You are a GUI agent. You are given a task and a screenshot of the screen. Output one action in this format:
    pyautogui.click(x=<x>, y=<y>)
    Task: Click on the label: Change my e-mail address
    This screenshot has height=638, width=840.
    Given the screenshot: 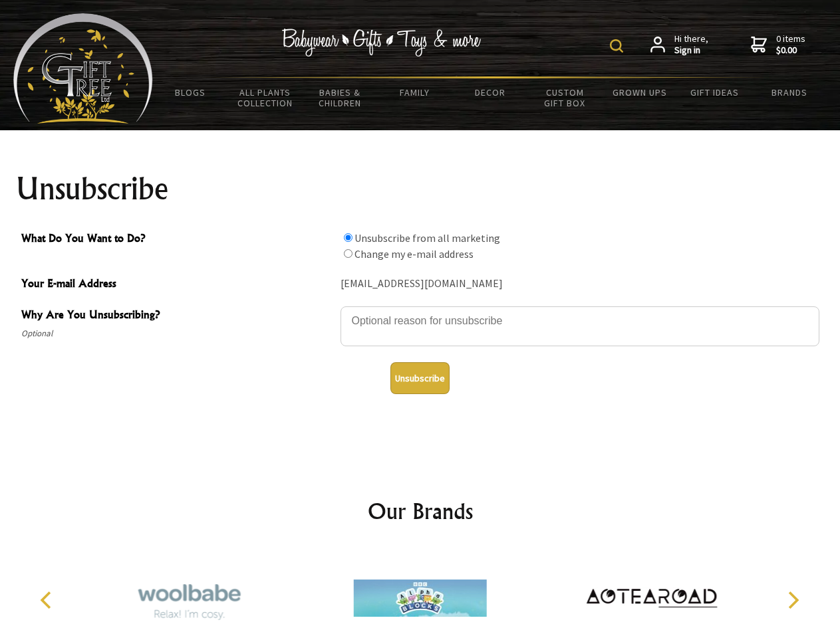 What is the action you would take?
    pyautogui.click(x=414, y=254)
    